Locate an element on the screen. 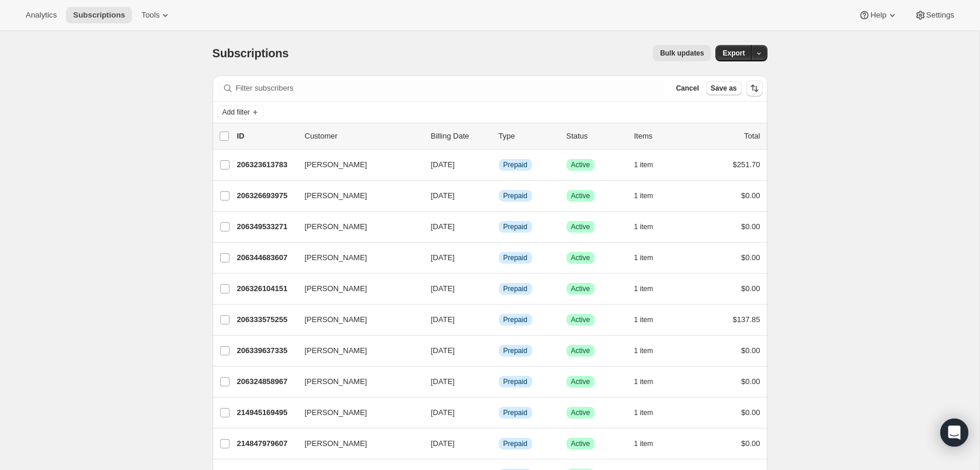  button: Bulk updates is located at coordinates (682, 53).